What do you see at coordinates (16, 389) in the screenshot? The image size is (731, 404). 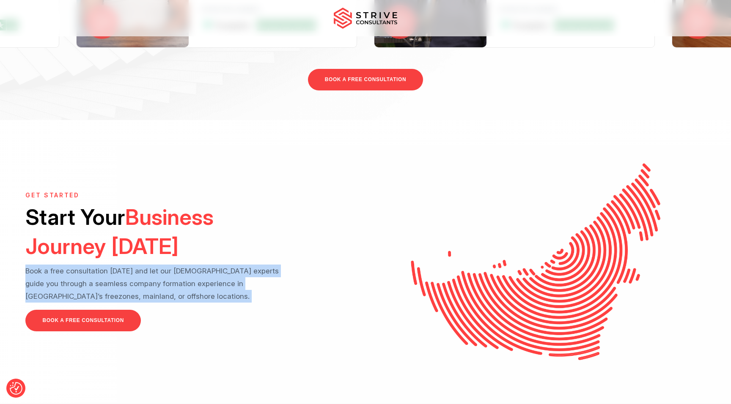 I see `button: Consent Preferences` at bounding box center [16, 389].